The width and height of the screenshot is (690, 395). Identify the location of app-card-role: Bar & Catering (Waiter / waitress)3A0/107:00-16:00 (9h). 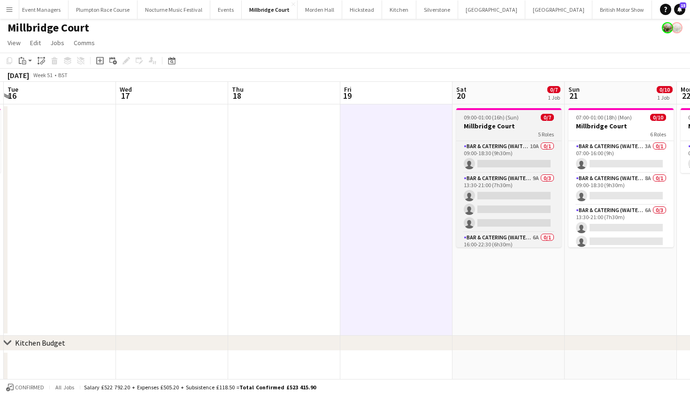
(621, 157).